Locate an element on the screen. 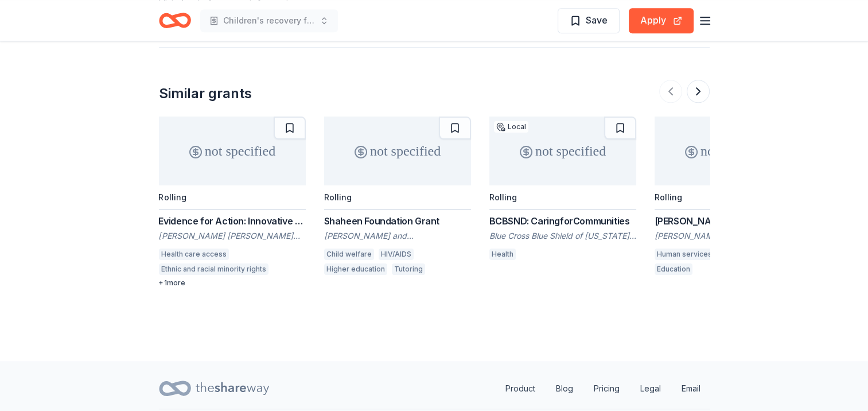 The width and height of the screenshot is (868, 411). div: Human services is located at coordinates (684, 254).